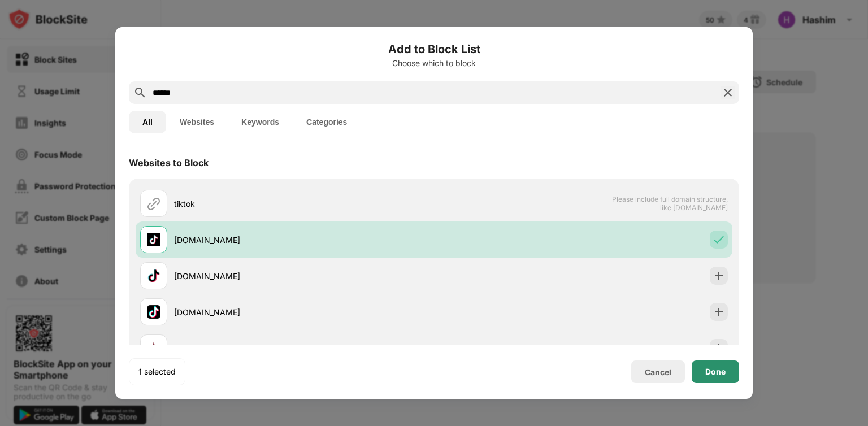 The height and width of the screenshot is (426, 868). I want to click on img: search.svg, so click(140, 93).